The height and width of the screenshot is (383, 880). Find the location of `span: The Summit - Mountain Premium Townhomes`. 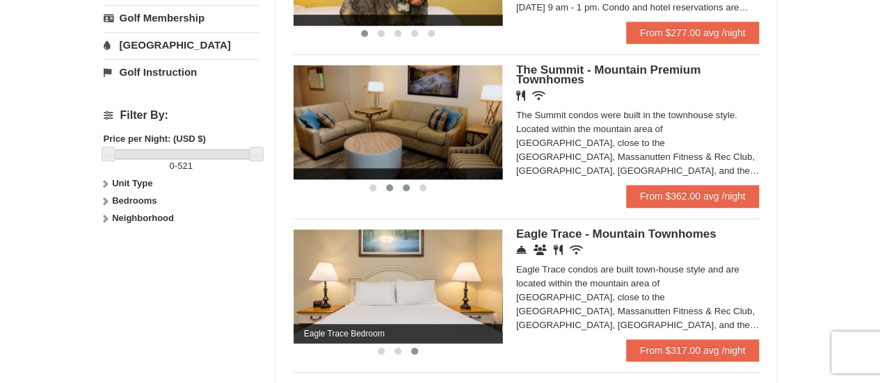

span: The Summit - Mountain Premium Townhomes is located at coordinates (608, 74).